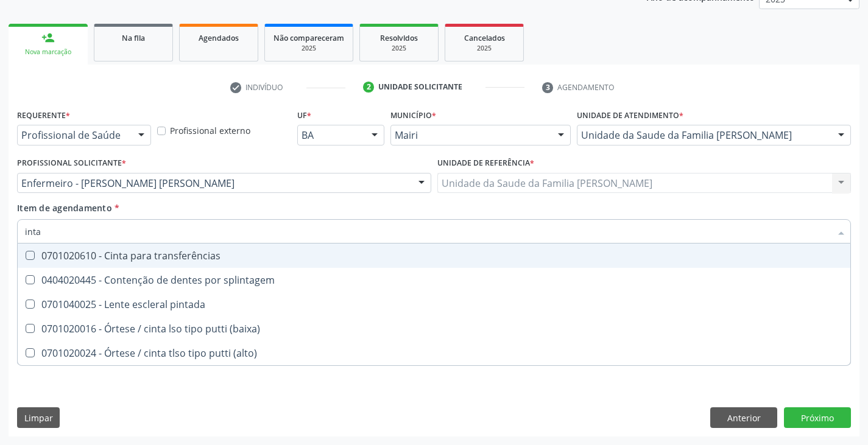 Image resolution: width=868 pixels, height=445 pixels. Describe the element at coordinates (433, 280) in the screenshot. I see `div: 0404020445 - Contenção de dentes por splintagem` at that location.